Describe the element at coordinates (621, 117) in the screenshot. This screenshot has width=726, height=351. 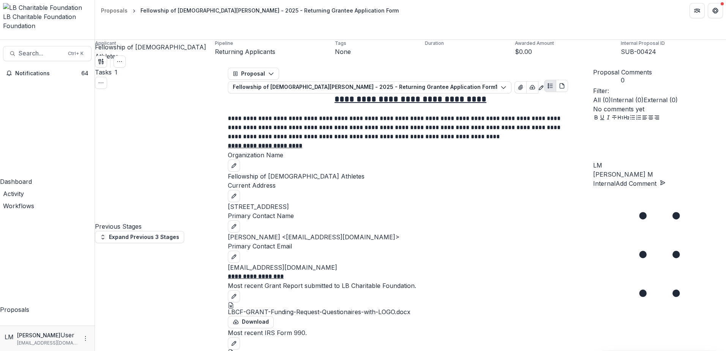
I see `button: Heading 1` at that location.